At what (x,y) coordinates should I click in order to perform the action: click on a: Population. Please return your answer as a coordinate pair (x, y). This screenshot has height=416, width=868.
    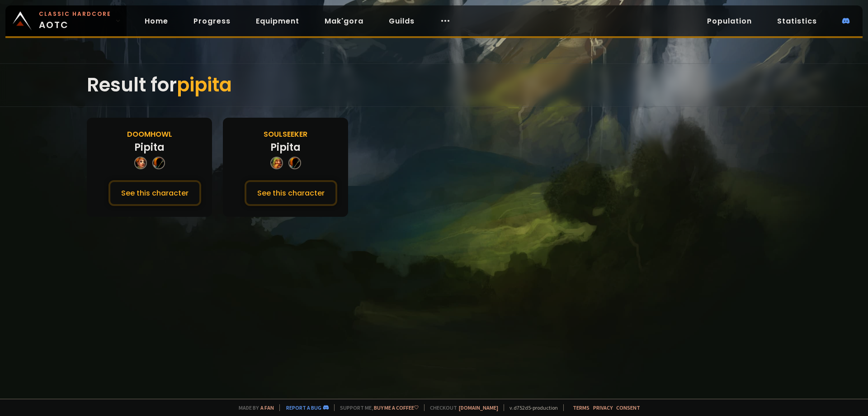
    Looking at the image, I should click on (729, 21).